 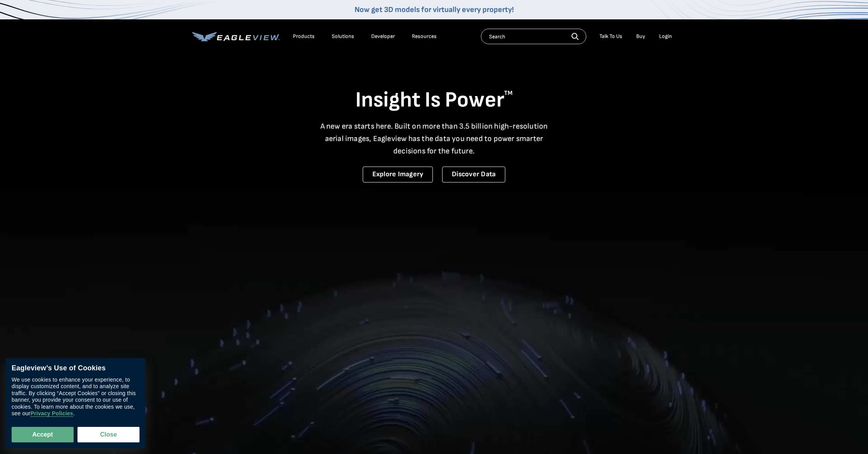 What do you see at coordinates (76, 369) in the screenshot?
I see `div: Eagleview’s Use of Cookies` at bounding box center [76, 369].